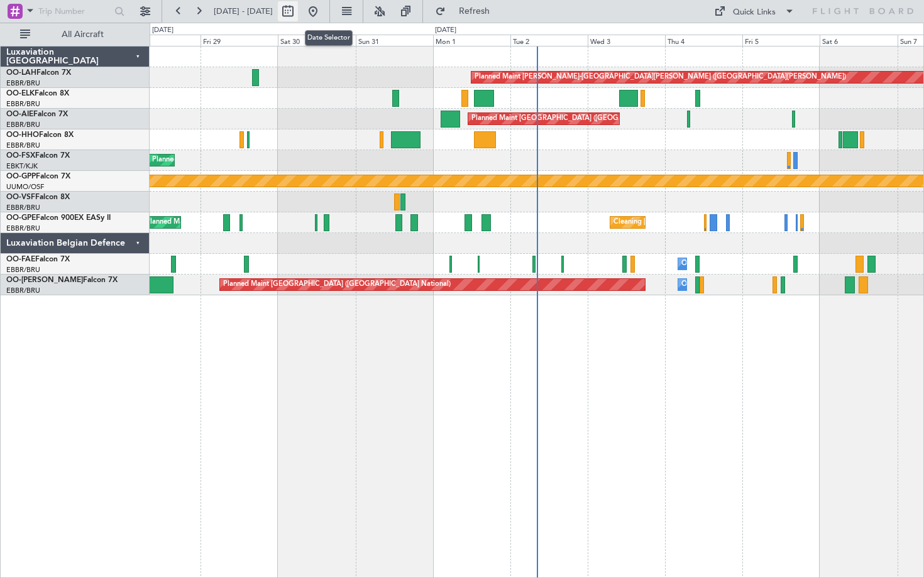  What do you see at coordinates (21, 156) in the screenshot?
I see `span: OO-FSX` at bounding box center [21, 156].